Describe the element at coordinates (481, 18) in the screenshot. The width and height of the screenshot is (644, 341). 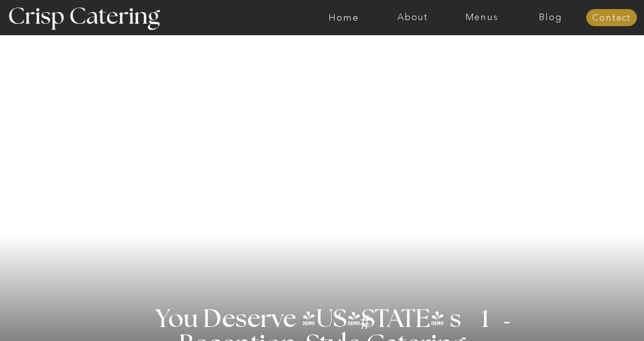
I see `nav: Menus` at that location.